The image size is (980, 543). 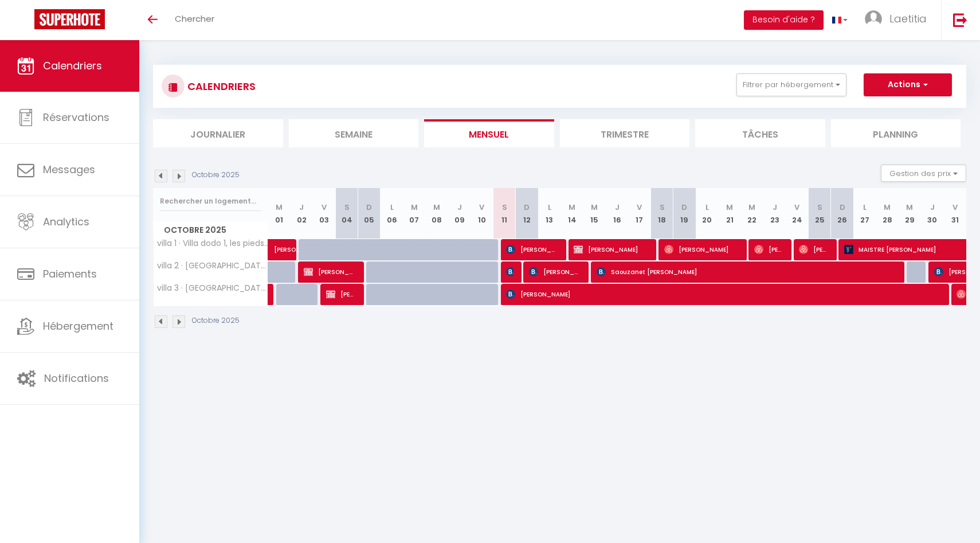 I want to click on span: Notifications, so click(x=76, y=377).